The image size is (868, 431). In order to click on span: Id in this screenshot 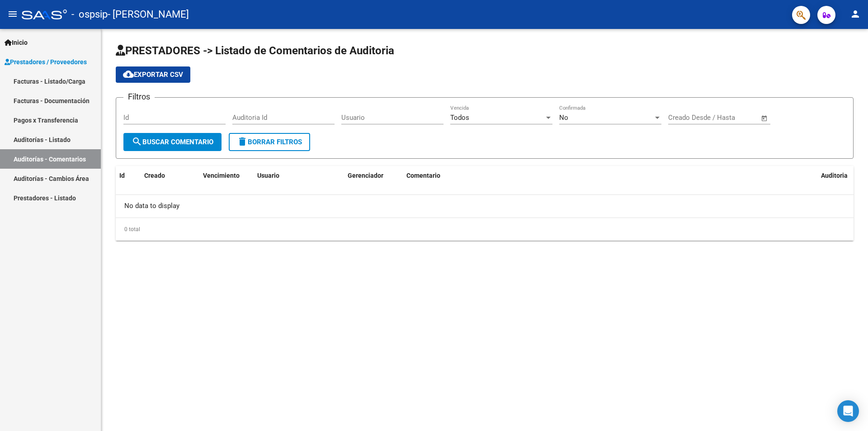, I will do `click(122, 176)`.